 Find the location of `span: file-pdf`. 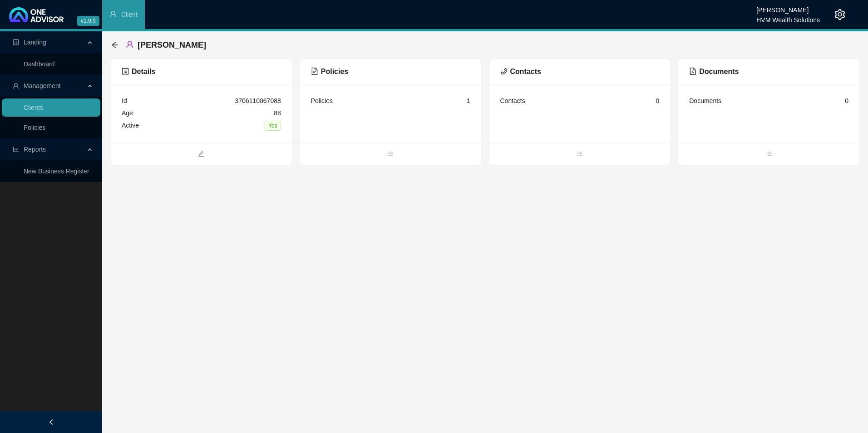

span: file-pdf is located at coordinates (692, 72).